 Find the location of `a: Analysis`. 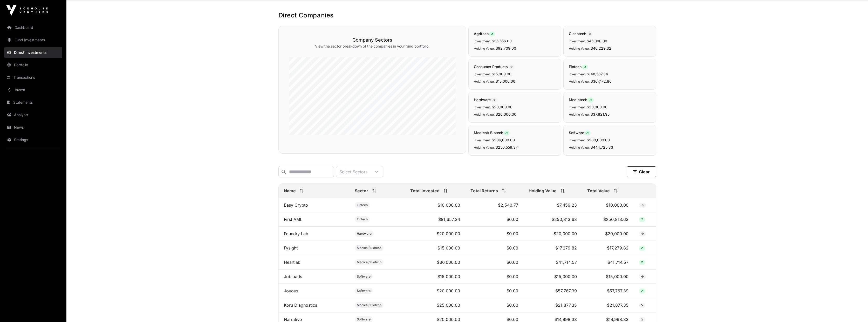

a: Analysis is located at coordinates (33, 115).